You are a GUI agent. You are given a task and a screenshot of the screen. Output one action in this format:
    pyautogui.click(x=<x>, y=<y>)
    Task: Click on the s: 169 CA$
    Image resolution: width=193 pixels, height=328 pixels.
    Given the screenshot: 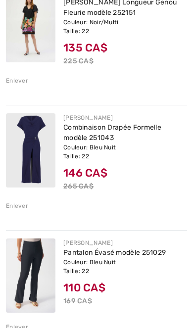 What is the action you would take?
    pyautogui.click(x=78, y=300)
    